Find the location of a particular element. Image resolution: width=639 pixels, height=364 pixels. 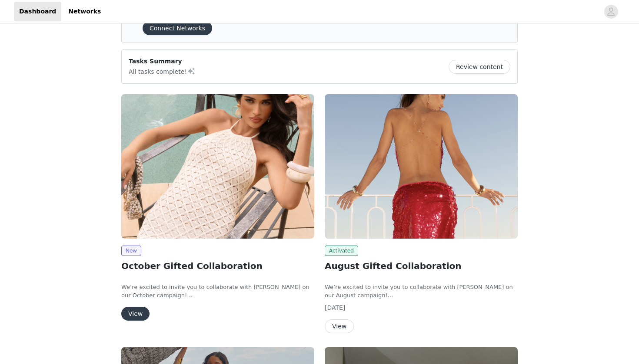

div: avatar is located at coordinates (610, 12).